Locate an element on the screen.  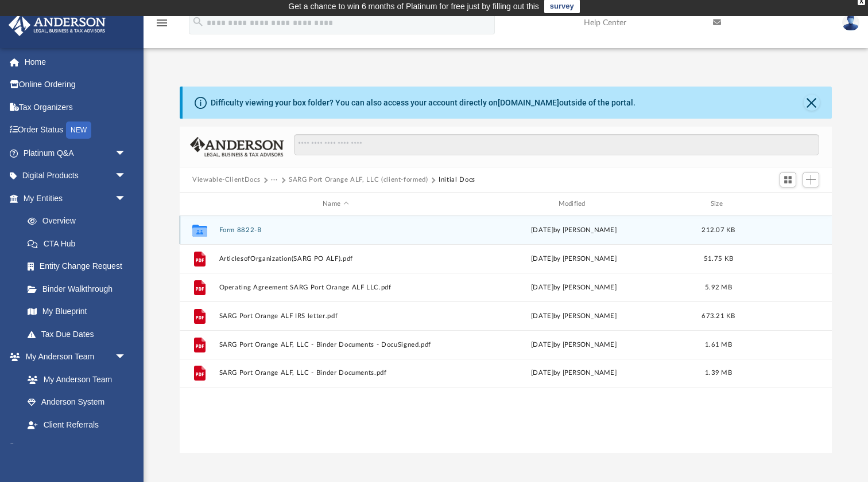
button: Initial Docs is located at coordinates (457, 180).